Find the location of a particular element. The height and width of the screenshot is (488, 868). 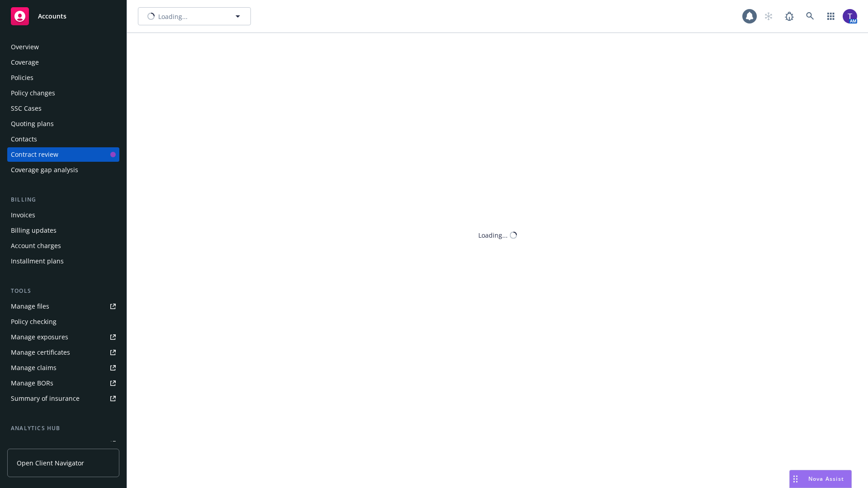

div: Manage certificates is located at coordinates (40, 353).